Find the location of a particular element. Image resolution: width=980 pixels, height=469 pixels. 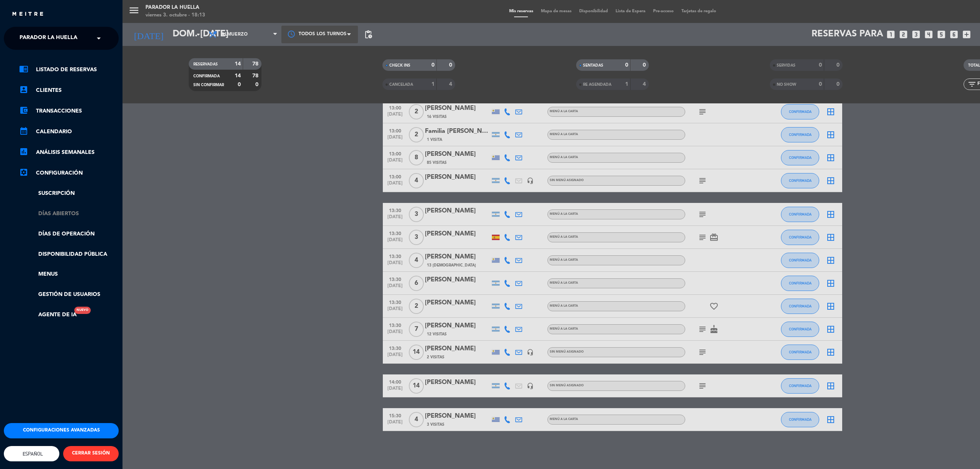

button: Configuraciones avanzadas is located at coordinates (61, 431).